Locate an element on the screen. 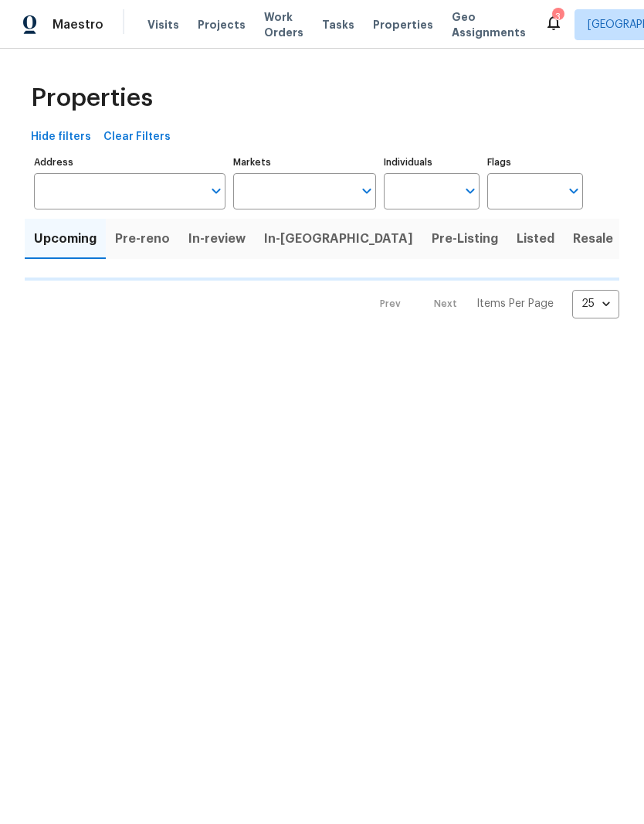 This screenshot has height=824, width=644. label: Markets is located at coordinates (305, 162).